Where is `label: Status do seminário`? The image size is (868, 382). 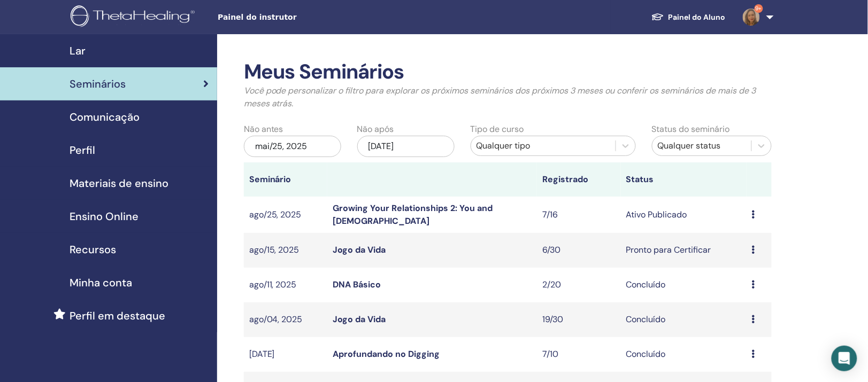
label: Status do seminário is located at coordinates (691, 129).